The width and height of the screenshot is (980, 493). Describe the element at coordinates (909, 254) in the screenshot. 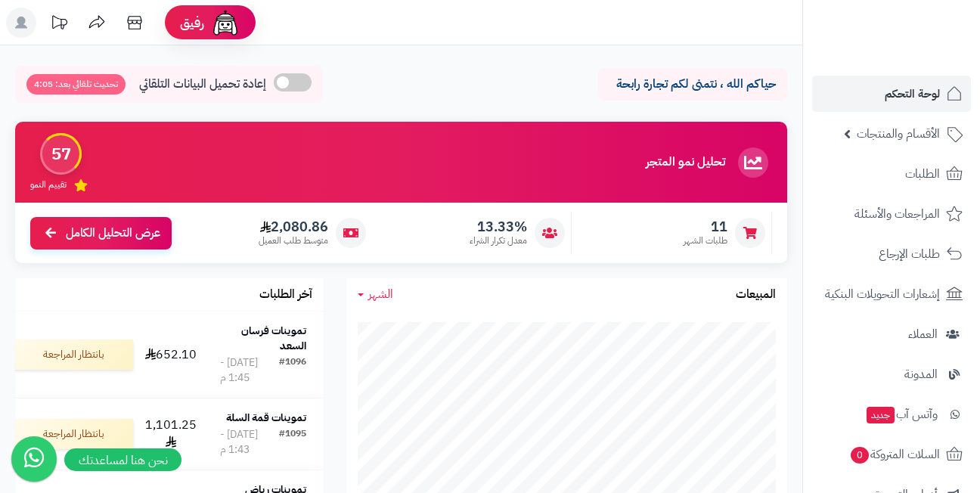

I see `span: طلبات الإرجاع` at that location.